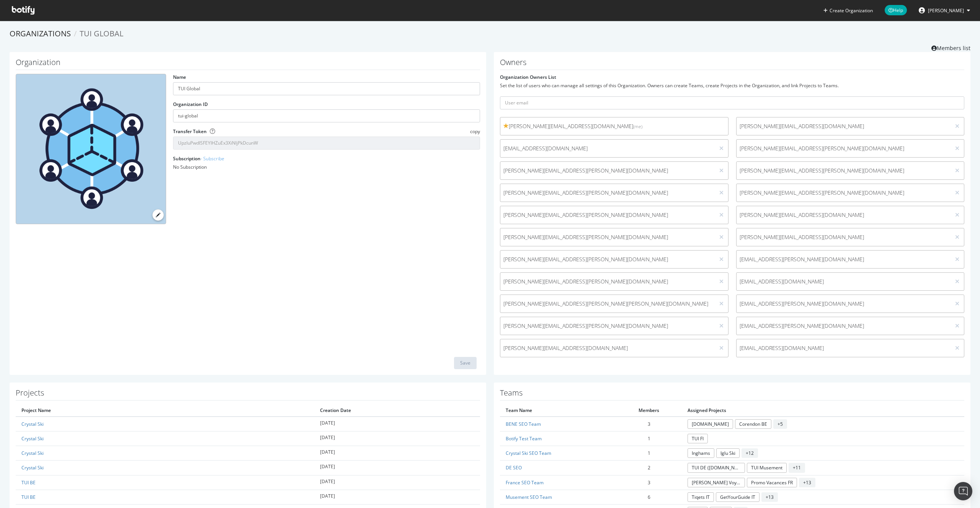  I want to click on label: Organization ID, so click(190, 104).